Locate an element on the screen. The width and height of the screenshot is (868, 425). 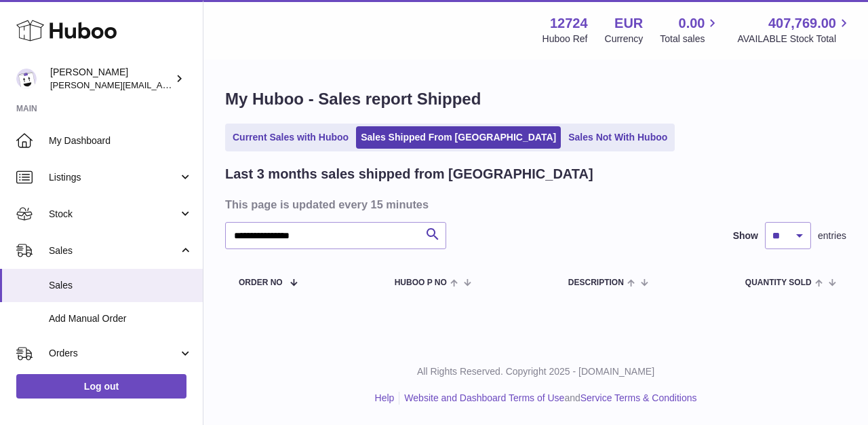
span: Stock is located at coordinates (113, 214).